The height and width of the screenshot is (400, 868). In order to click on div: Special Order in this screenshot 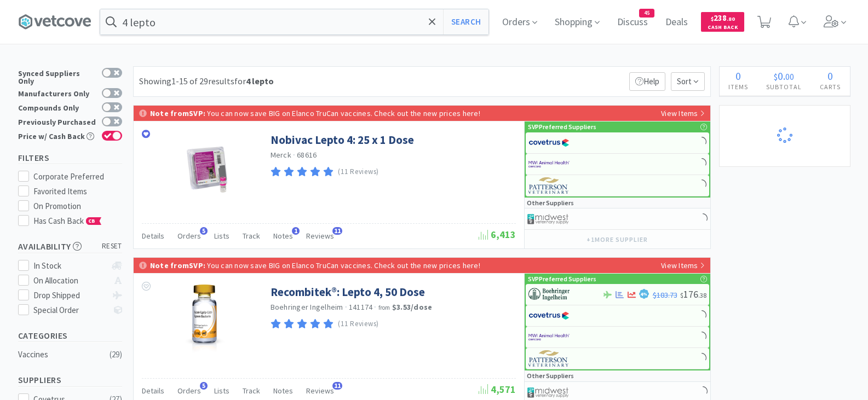, I will do `click(69, 310)`.